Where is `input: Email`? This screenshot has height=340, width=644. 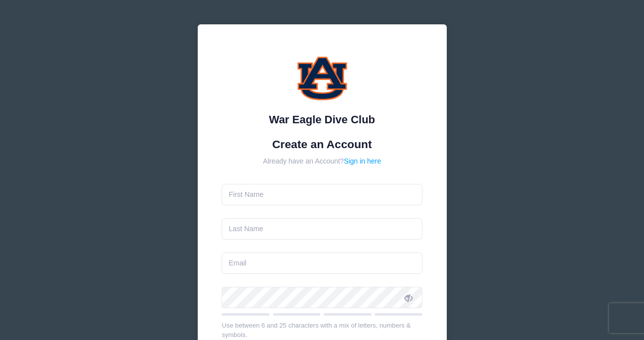
input: Email is located at coordinates (322, 263).